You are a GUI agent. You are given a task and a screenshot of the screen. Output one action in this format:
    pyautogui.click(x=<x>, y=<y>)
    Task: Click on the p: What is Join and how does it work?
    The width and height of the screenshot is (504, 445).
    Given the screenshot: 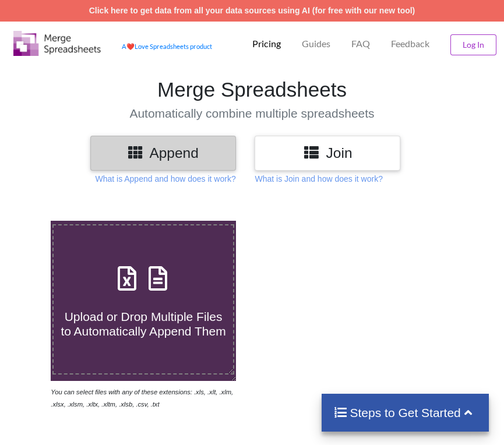 What is the action you would take?
    pyautogui.click(x=318, y=179)
    